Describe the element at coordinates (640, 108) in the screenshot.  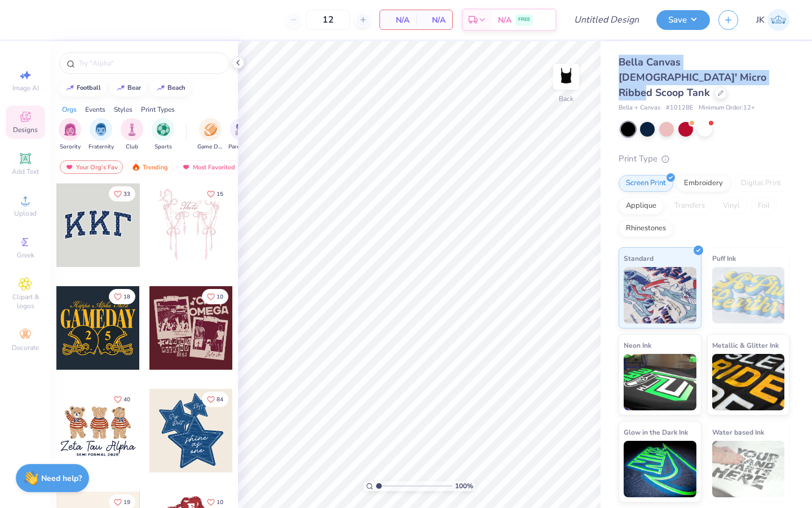
I see `span: Bella + Canvas` at that location.